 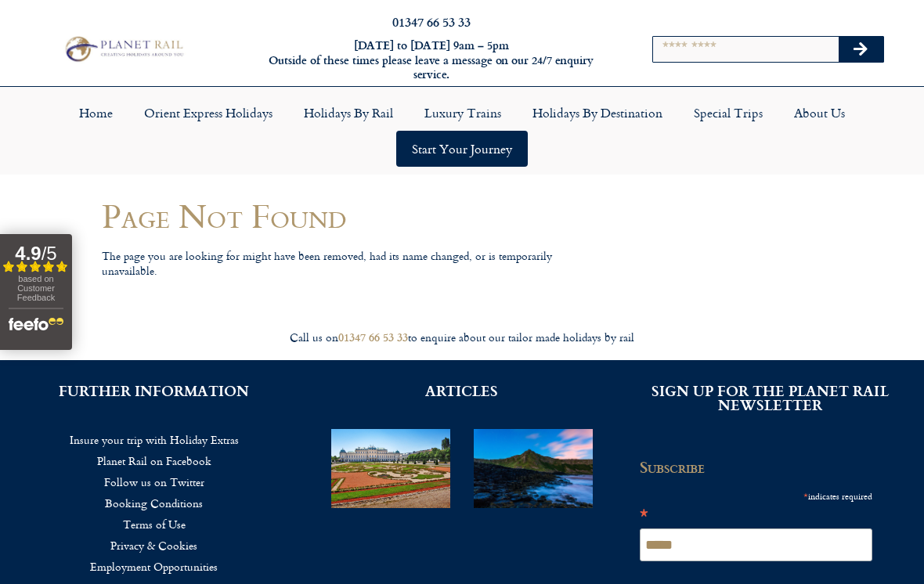 What do you see at coordinates (337, 215) in the screenshot?
I see `h1: Page Not Found` at bounding box center [337, 215].